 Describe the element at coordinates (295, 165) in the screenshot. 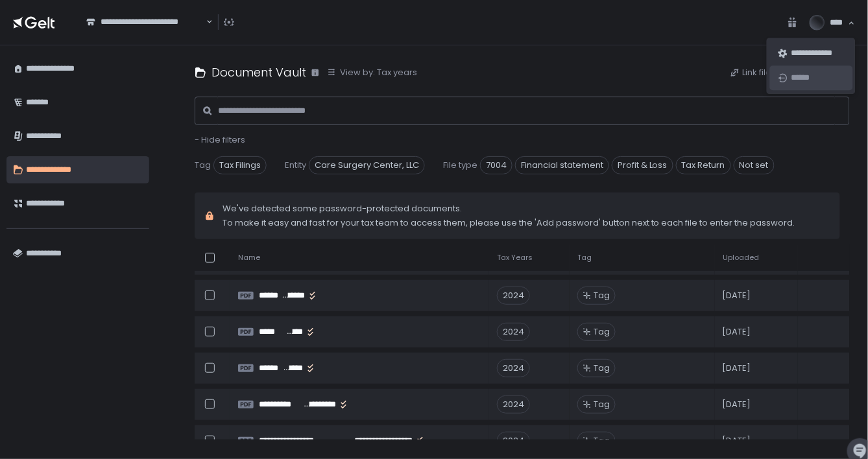

I see `span: Entity` at that location.